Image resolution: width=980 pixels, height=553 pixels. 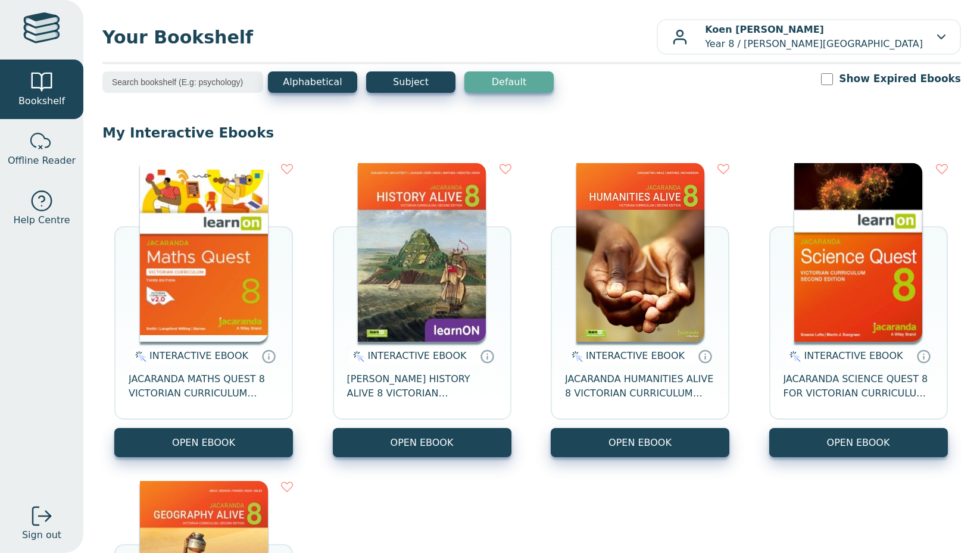 I want to click on img: bee2d5d4-7b91-e911-a97e-0272d098c78b.jpg, so click(x=640, y=253).